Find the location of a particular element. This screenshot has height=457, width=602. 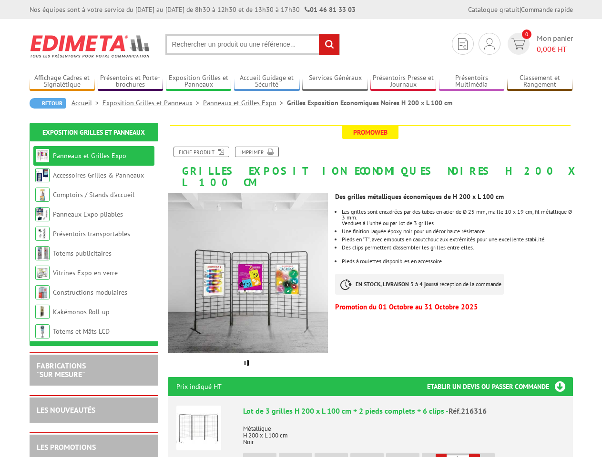

img: Panneaux et Grilles Expo is located at coordinates (42, 156).